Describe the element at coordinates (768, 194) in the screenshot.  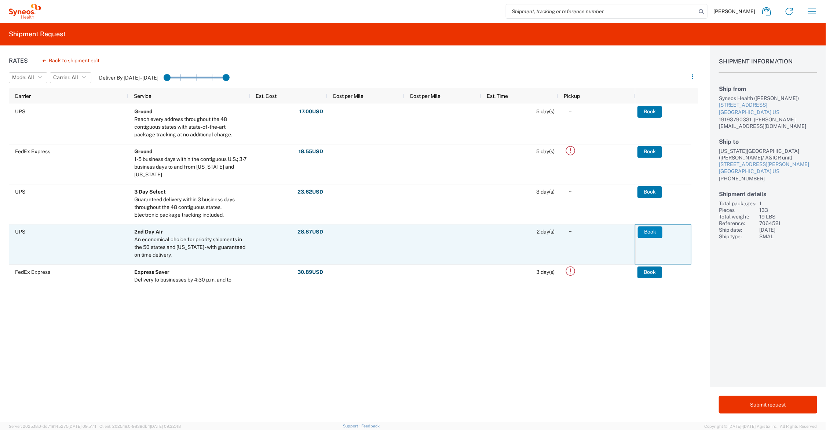
I see `h2: Shipment details` at that location.